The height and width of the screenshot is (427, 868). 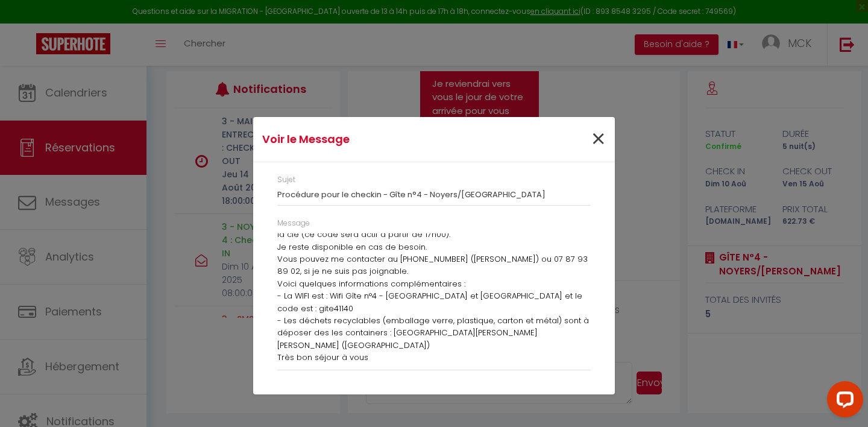 What do you see at coordinates (434, 358) in the screenshot?
I see `p: Très bon séjour à vous` at bounding box center [434, 358].